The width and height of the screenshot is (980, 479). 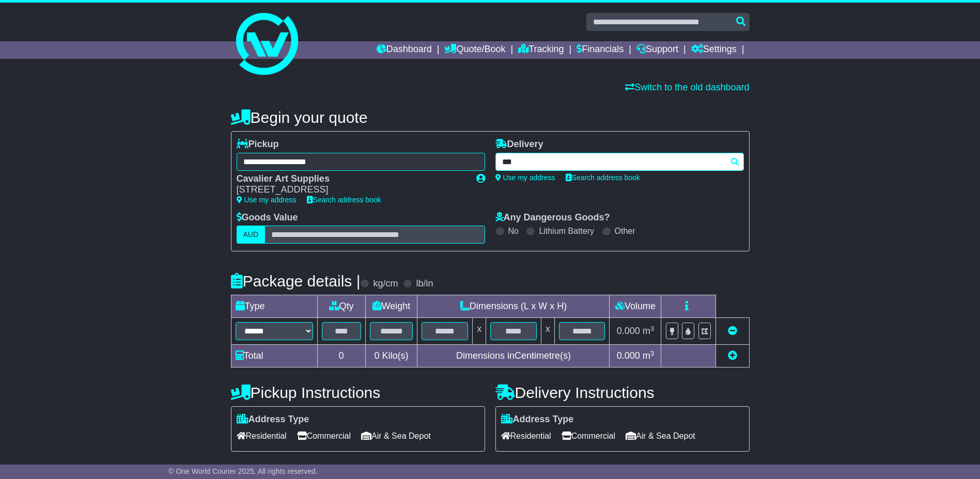 I want to click on label: Goods Value, so click(x=267, y=218).